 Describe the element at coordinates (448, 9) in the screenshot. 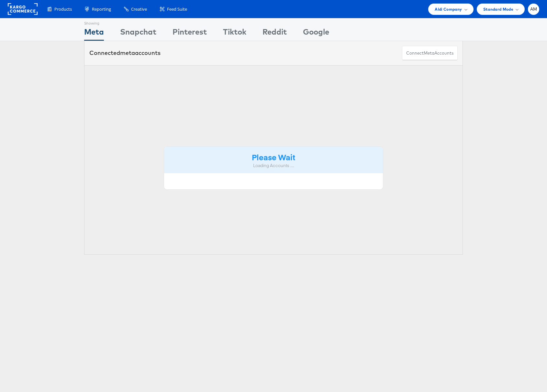

I see `span: Aldi Company` at that location.